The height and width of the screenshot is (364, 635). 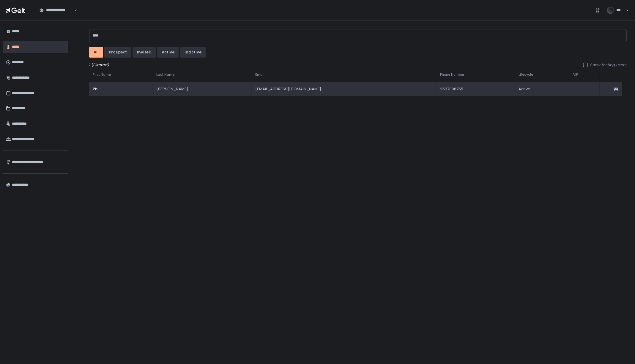 I want to click on span: Last Name, so click(x=165, y=75).